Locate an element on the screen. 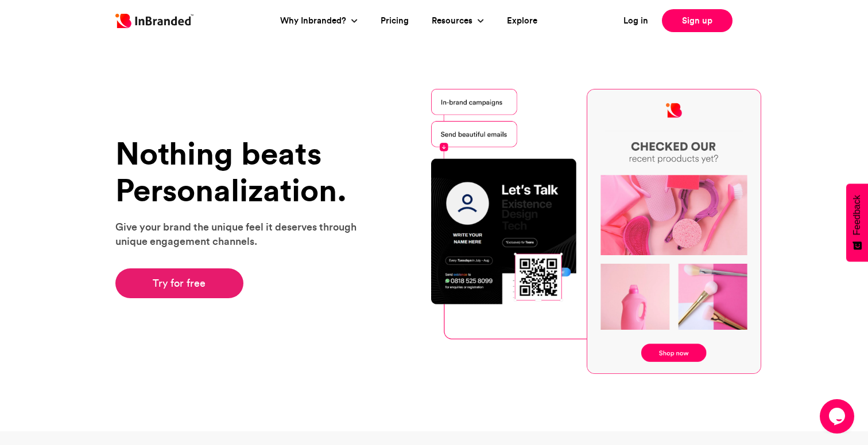 Image resolution: width=868 pixels, height=445 pixels. img: Inbranded is located at coordinates (154, 21).